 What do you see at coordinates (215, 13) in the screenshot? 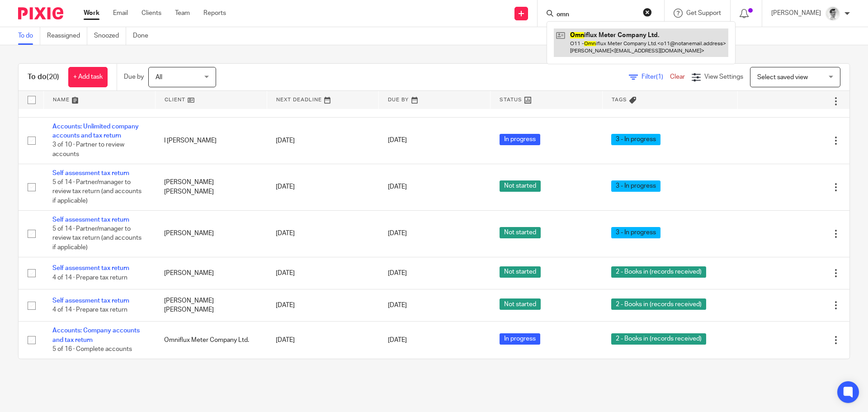
I see `a: Reports` at bounding box center [215, 13].